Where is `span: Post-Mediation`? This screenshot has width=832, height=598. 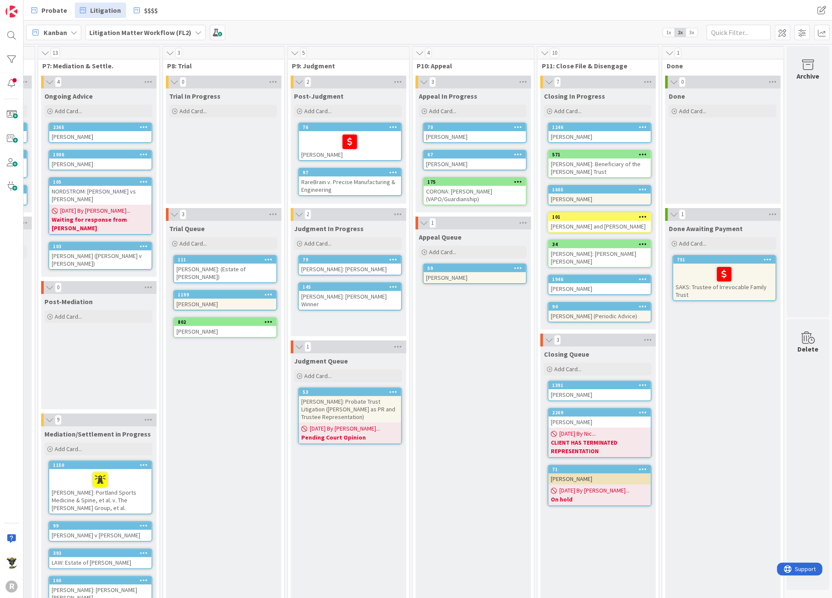
span: Post-Mediation is located at coordinates (68, 302).